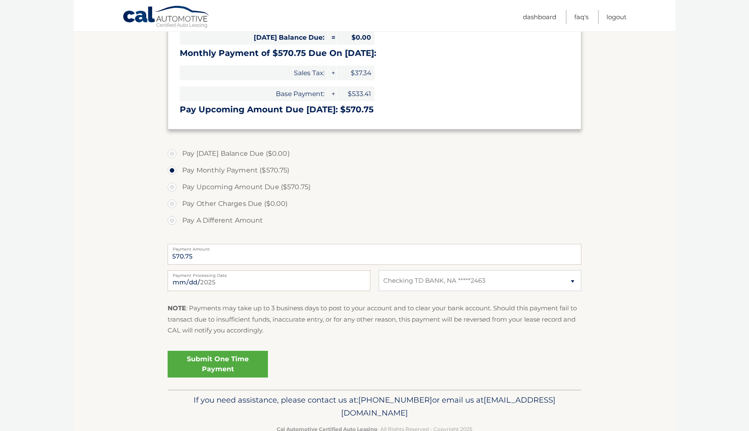 The image size is (749, 431). Describe the element at coordinates (374, 170) in the screenshot. I see `label: Pay Monthly Payment ($570.75)` at that location.